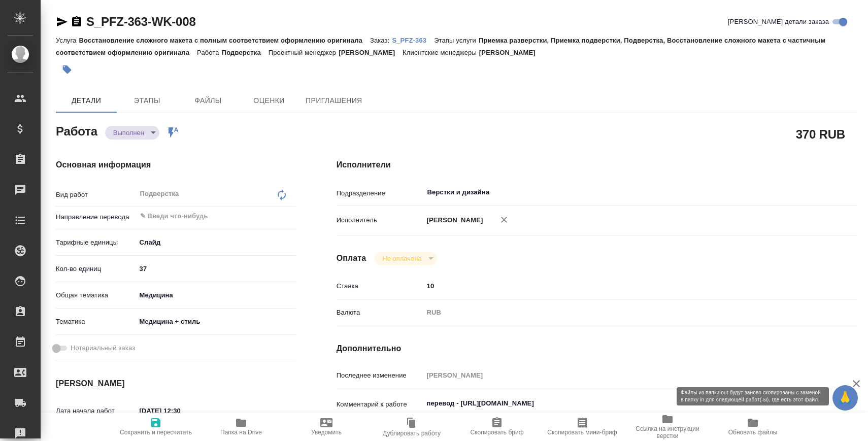 The image size is (868, 441). I want to click on input: Пустое поле, so click(618, 375).